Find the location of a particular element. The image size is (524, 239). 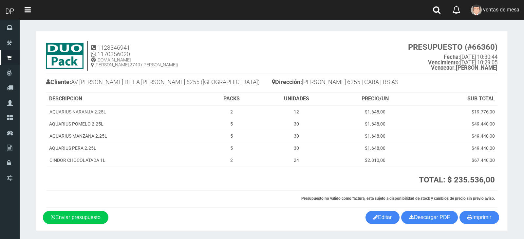

strong: Fecha: is located at coordinates (452, 57).